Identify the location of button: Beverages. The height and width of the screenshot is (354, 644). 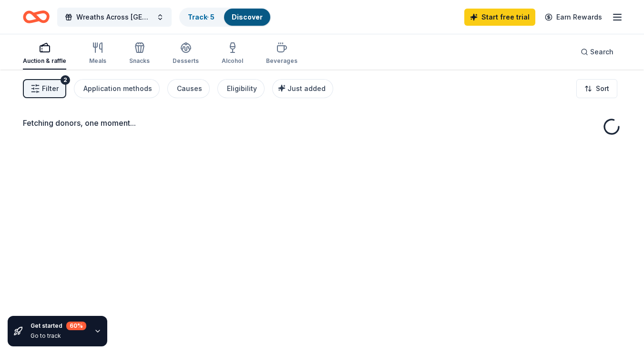
(282, 54).